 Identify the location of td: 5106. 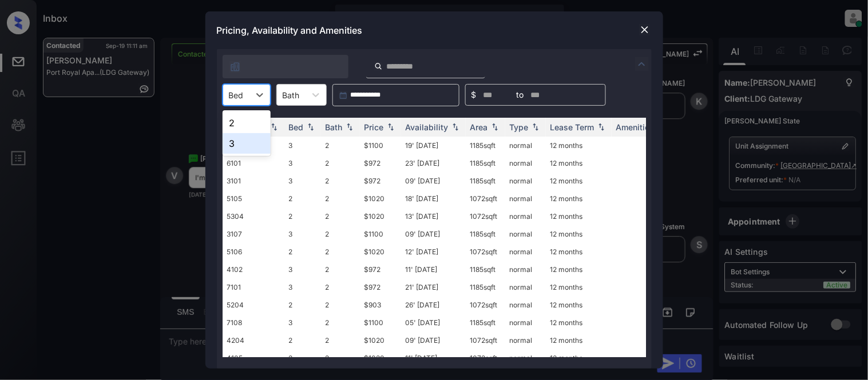
(253, 251).